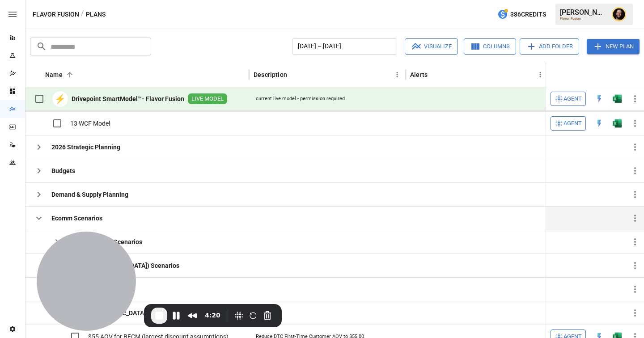 The image size is (644, 338). What do you see at coordinates (271, 75) in the screenshot?
I see `div: Description` at bounding box center [271, 75].